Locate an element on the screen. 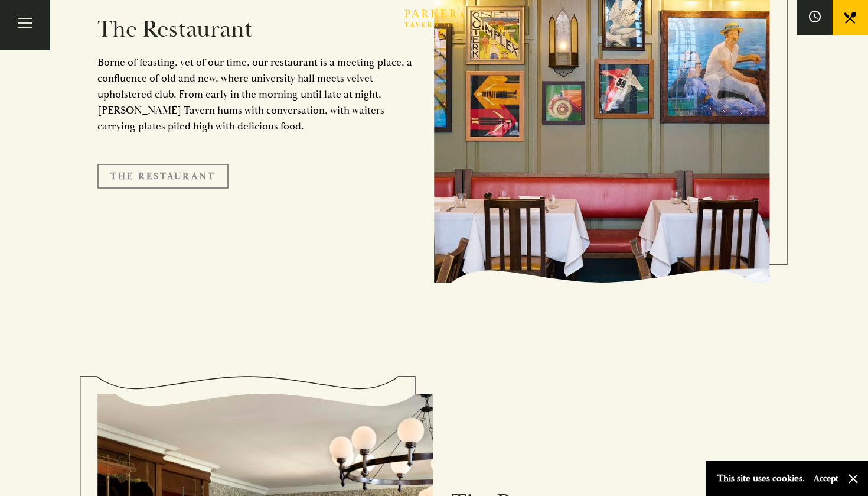 The height and width of the screenshot is (496, 868). button: Close and accept is located at coordinates (854, 479).